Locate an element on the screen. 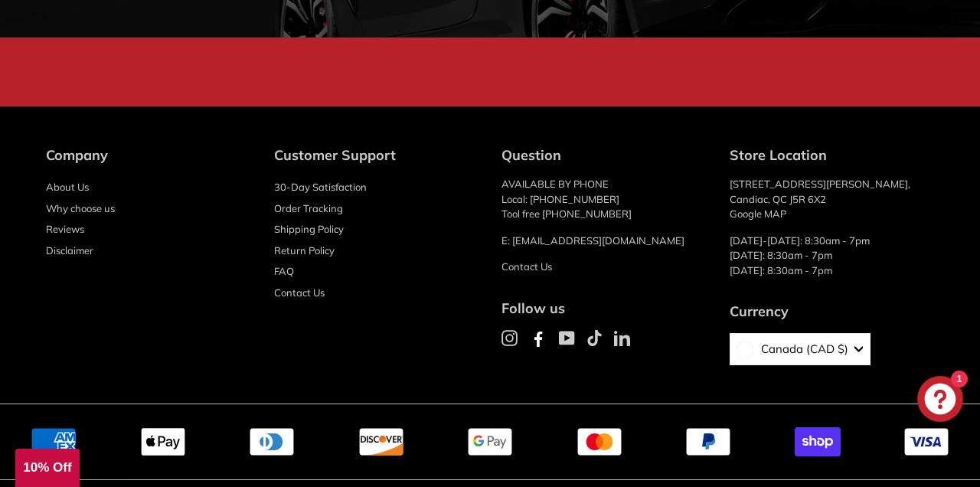  div: Company is located at coordinates (148, 155).